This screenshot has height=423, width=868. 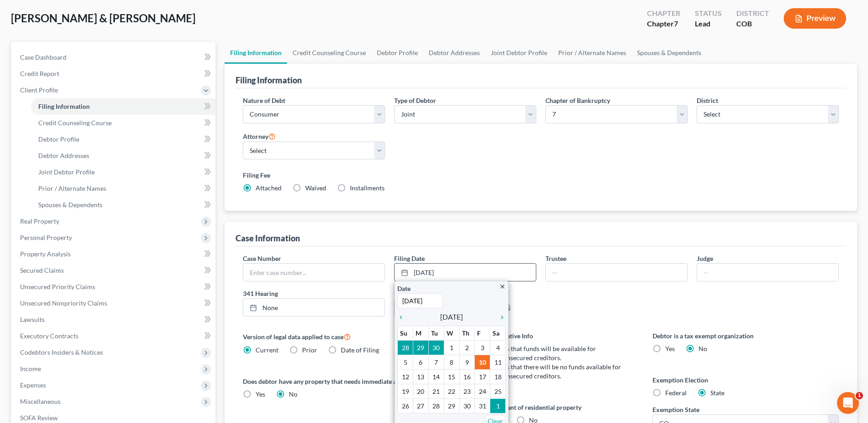 I want to click on div: District, so click(x=753, y=13).